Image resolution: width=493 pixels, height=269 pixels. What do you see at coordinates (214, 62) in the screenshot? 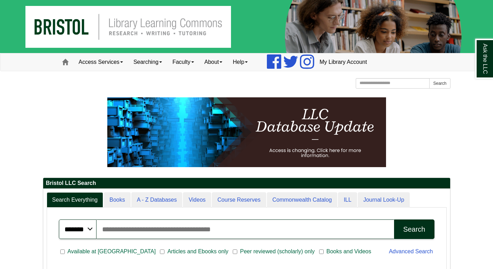
I see `a: About` at bounding box center [214, 62].